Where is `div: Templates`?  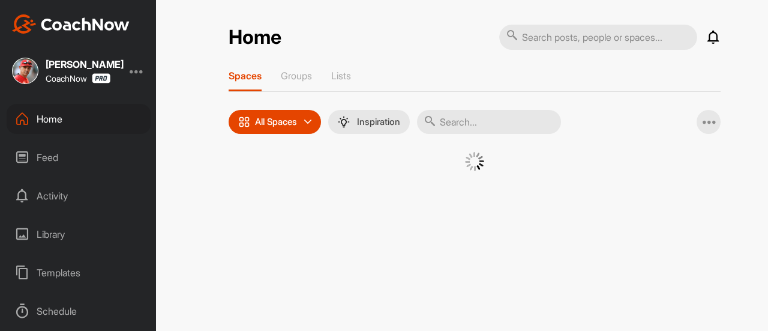 div: Templates is located at coordinates (79, 272).